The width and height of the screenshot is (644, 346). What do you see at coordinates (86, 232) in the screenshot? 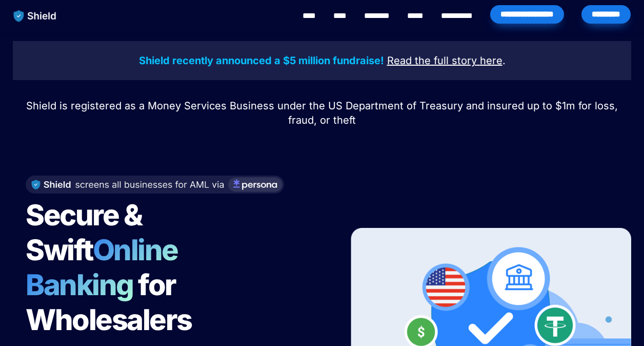
I see `span: Secure & Swift` at bounding box center [86, 232].